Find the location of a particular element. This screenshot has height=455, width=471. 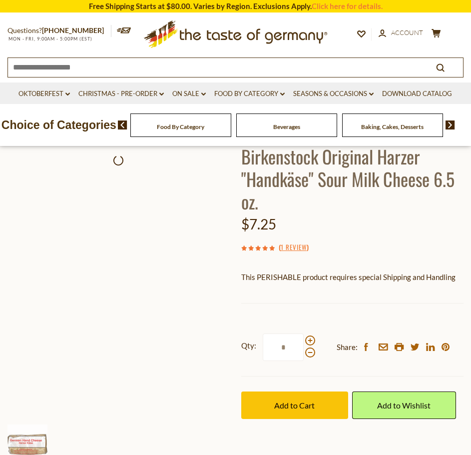

a: Account is located at coordinates (401, 33).